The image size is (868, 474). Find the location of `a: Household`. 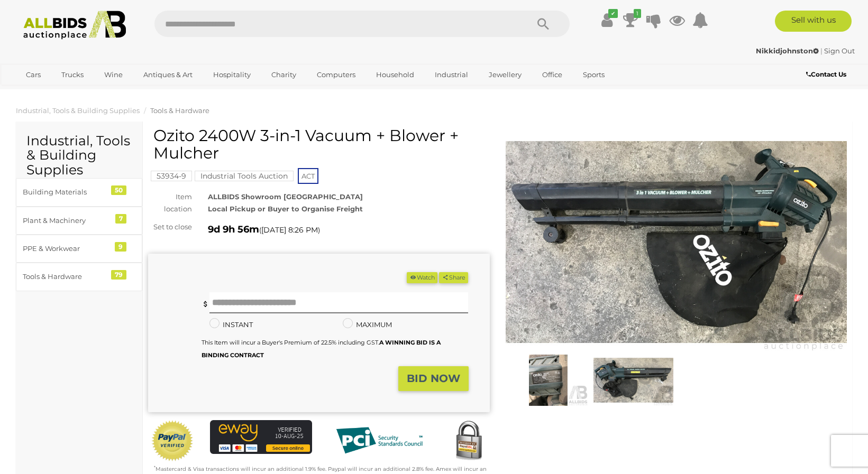

a: Household is located at coordinates (395, 74).